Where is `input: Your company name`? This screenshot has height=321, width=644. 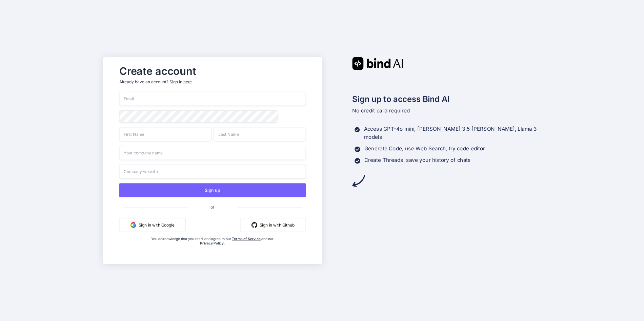 input: Your company name is located at coordinates (213, 153).